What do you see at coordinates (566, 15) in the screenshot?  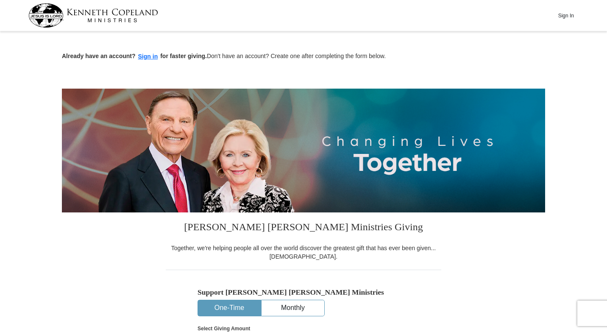 I see `button: Sign In` at bounding box center [566, 15].